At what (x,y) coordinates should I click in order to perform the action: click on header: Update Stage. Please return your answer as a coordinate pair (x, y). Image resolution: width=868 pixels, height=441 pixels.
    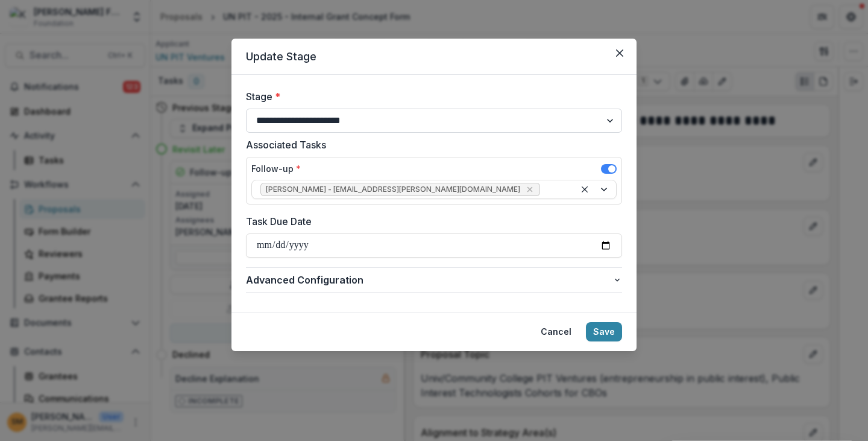
    Looking at the image, I should click on (434, 56).